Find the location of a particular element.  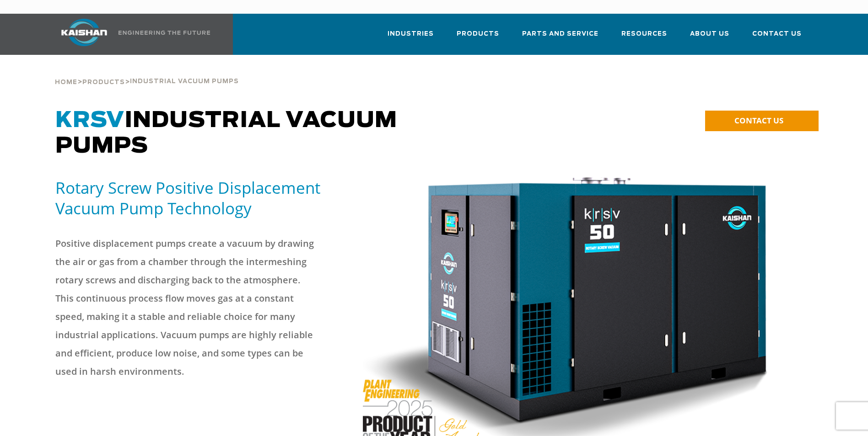

span: Contact Us is located at coordinates (777, 34).